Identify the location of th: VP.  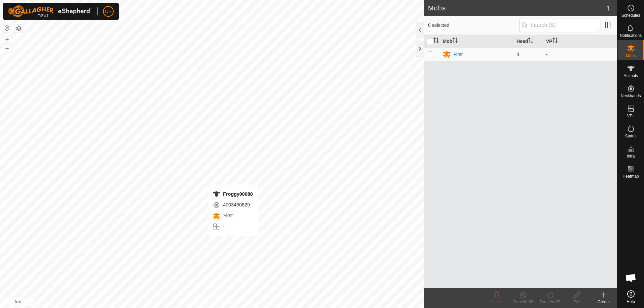
(580, 41).